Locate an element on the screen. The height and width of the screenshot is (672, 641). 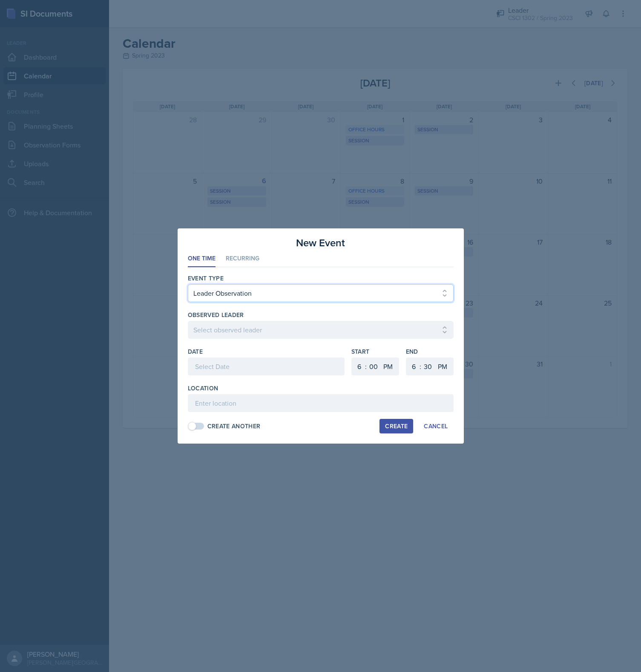
label: Start is located at coordinates (375, 352).